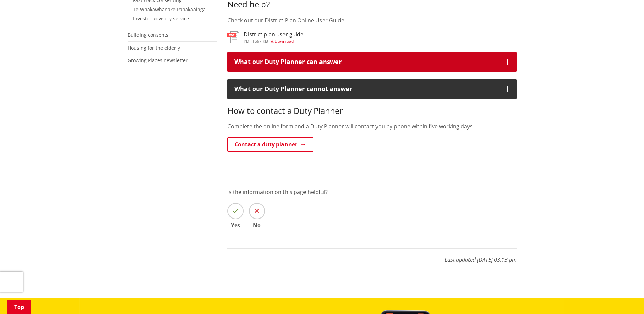 Image resolution: width=644 pixels, height=314 pixels. Describe the element at coordinates (372, 62) in the screenshot. I see `button: What our Duty Planner can answer` at that location.